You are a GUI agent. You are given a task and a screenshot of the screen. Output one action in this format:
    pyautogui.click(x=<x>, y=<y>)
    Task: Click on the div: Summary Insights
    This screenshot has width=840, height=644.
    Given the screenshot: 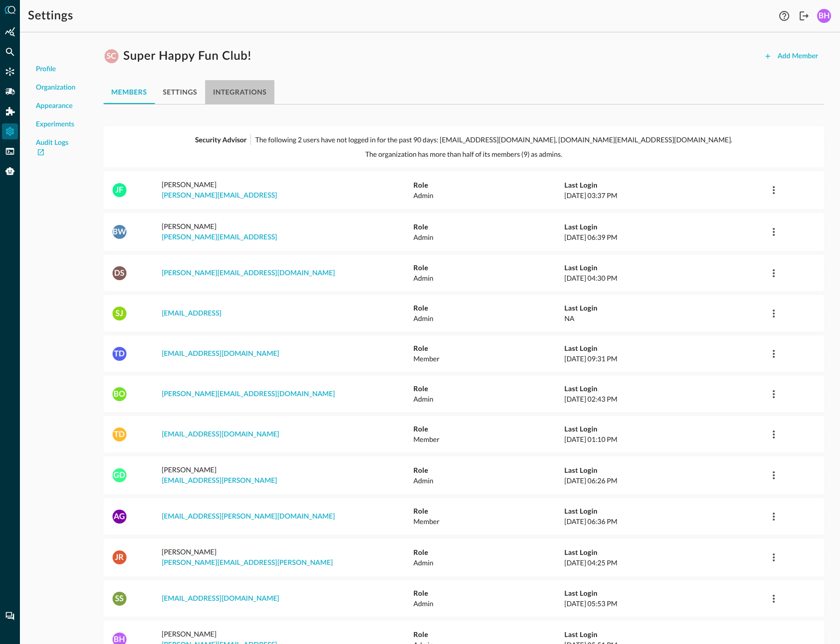 What is the action you would take?
    pyautogui.click(x=9, y=32)
    